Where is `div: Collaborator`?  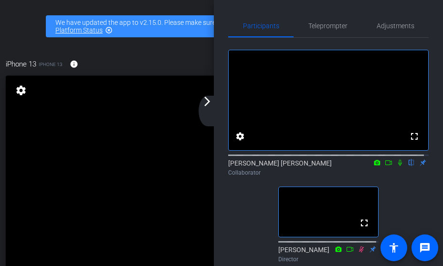
div: Collaborator is located at coordinates (329, 172).